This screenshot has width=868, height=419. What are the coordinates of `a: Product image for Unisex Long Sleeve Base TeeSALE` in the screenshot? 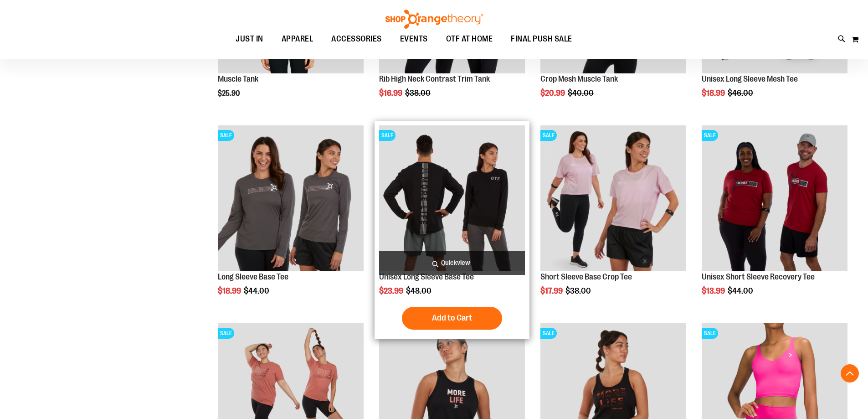 It's located at (452, 199).